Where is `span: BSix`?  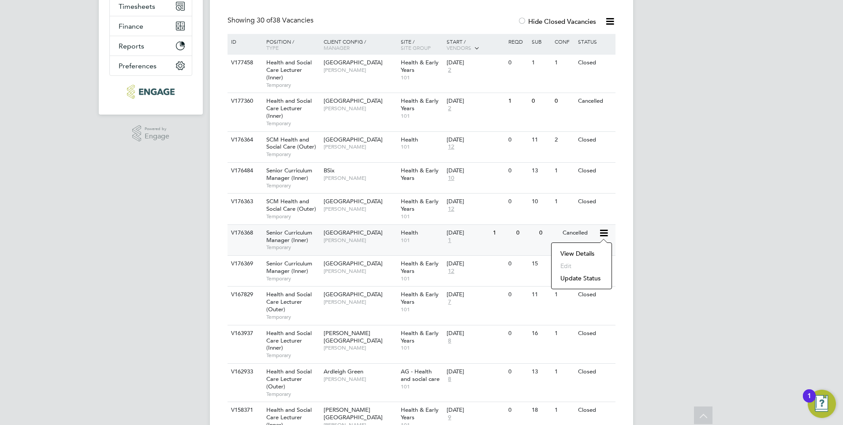
span: BSix is located at coordinates (329, 170).